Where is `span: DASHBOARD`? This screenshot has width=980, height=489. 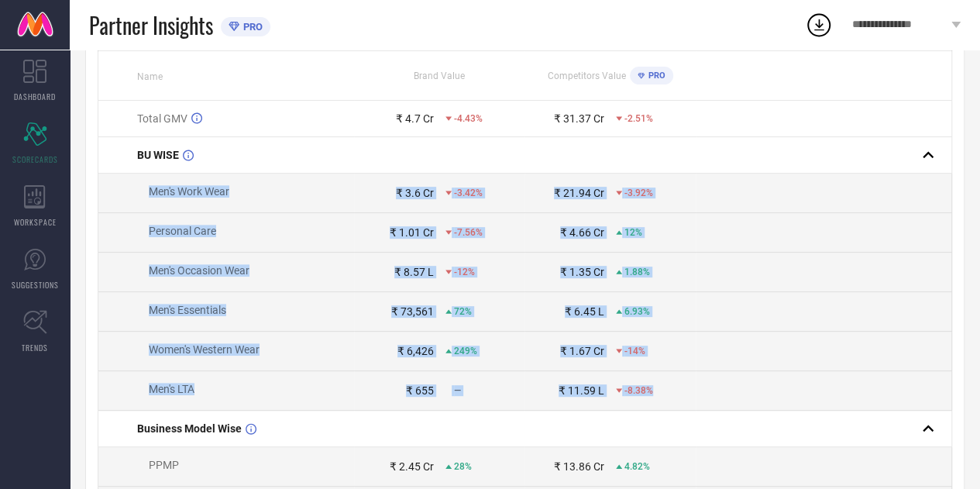 span: DASHBOARD is located at coordinates (35, 96).